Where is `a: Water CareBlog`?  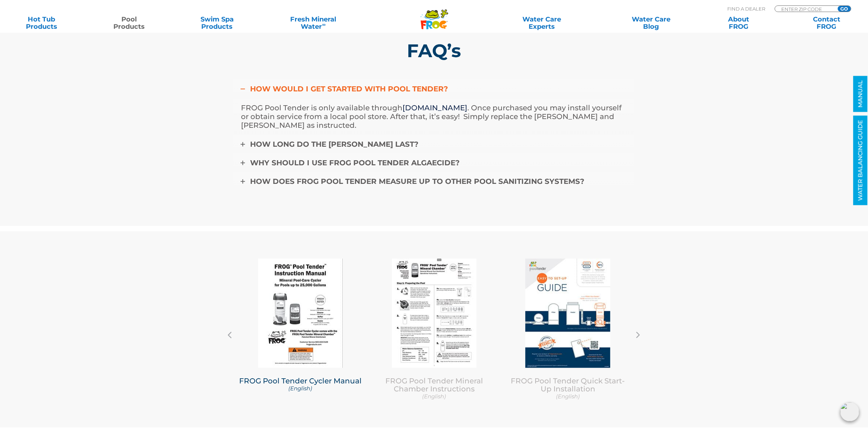
a: Water CareBlog is located at coordinates (651, 23).